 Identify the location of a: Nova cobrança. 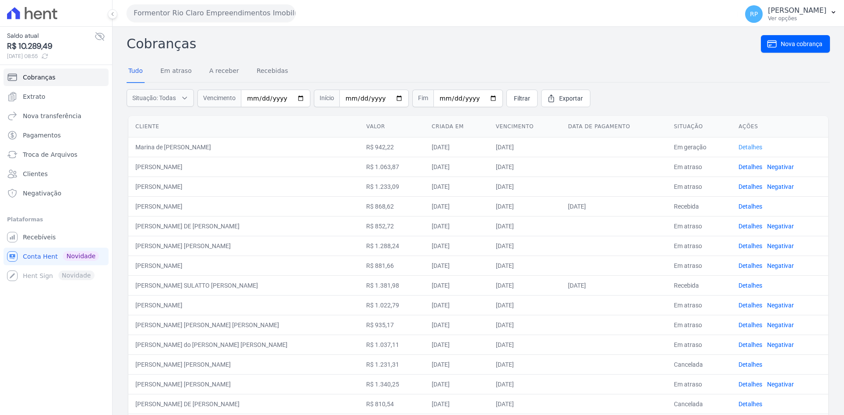
(795, 44).